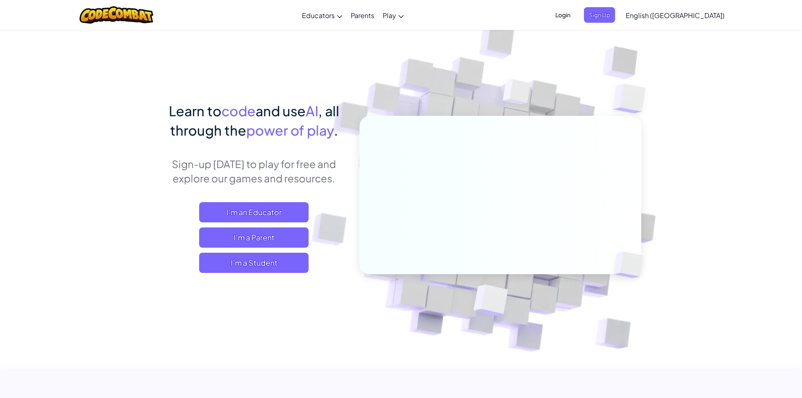  What do you see at coordinates (322, 15) in the screenshot?
I see `a: Educators` at bounding box center [322, 15].